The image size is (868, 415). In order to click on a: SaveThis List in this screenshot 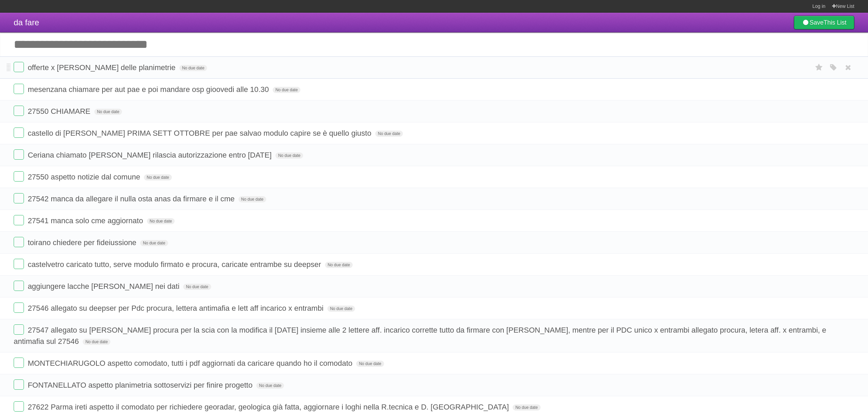, I will do `click(824, 23)`.